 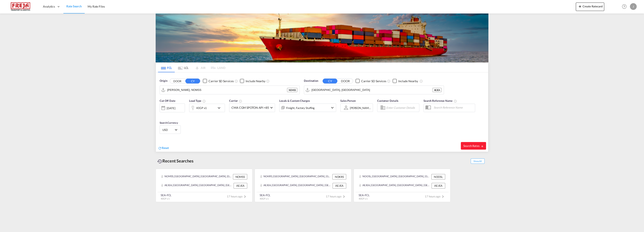 What do you see at coordinates (163, 148) in the screenshot?
I see `div: icon-refreshReset` at bounding box center [163, 148].